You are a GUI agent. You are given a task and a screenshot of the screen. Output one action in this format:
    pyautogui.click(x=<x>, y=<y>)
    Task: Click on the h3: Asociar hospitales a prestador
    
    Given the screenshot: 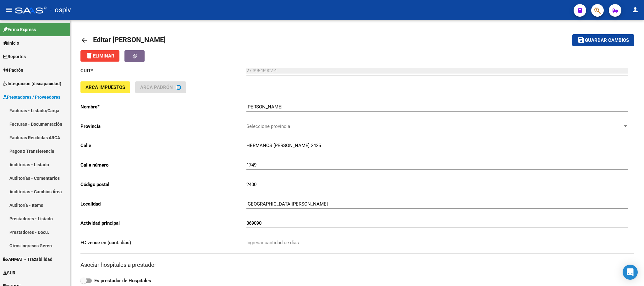 What is the action you would take?
    pyautogui.click(x=357, y=265)
    